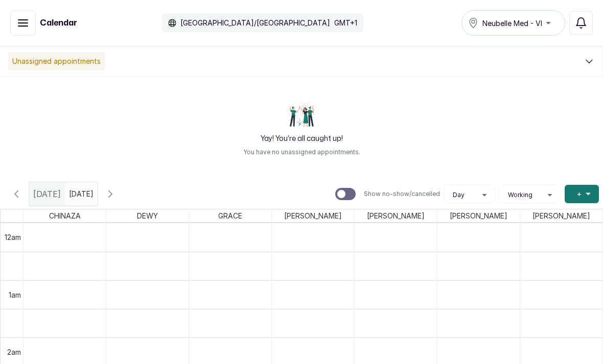  Describe the element at coordinates (15, 295) in the screenshot. I see `div: 1am` at that location.